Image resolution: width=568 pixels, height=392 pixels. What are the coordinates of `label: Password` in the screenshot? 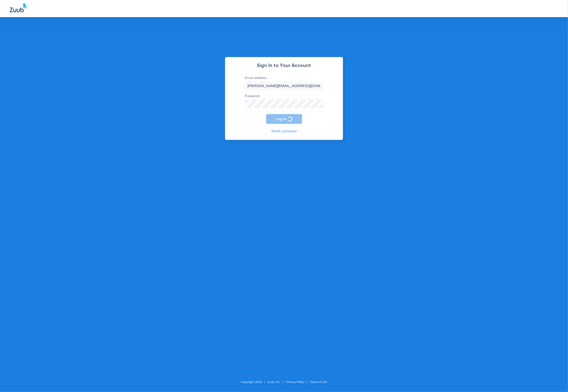 It's located at (284, 101).